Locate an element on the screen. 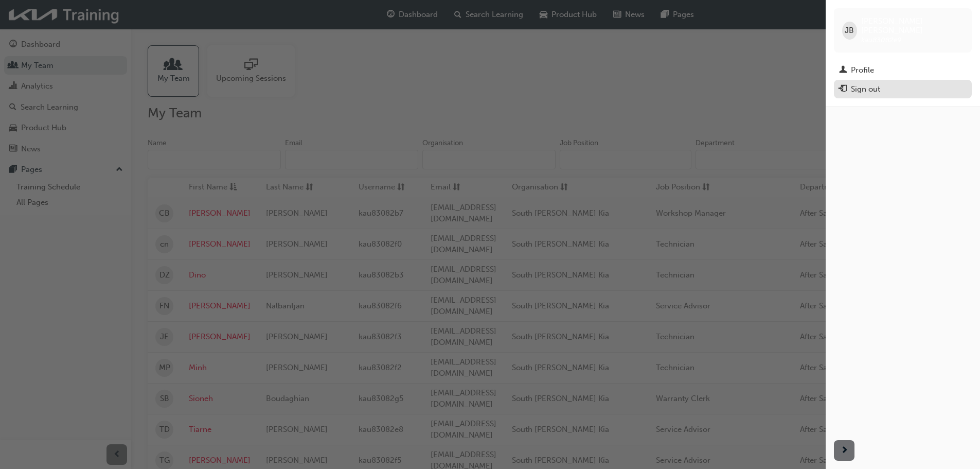 The width and height of the screenshot is (980, 469). button: Sign out is located at coordinates (903, 89).